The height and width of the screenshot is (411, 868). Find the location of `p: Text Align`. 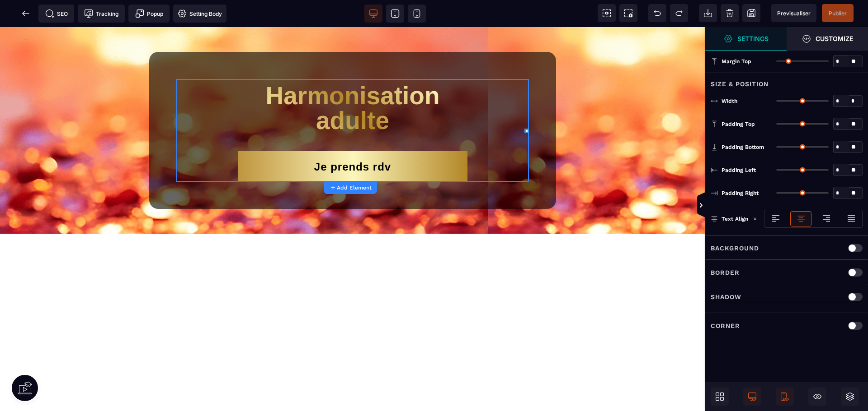

p: Text Align is located at coordinates (729, 219).